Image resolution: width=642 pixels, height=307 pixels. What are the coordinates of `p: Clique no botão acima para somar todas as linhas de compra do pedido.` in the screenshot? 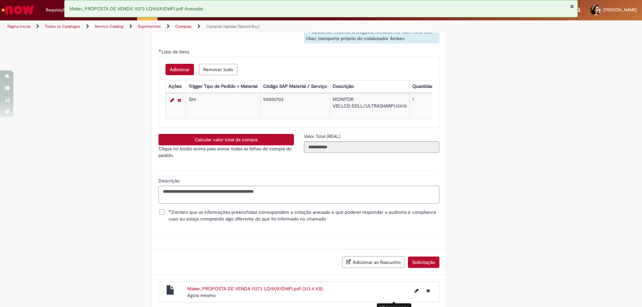 It's located at (226, 152).